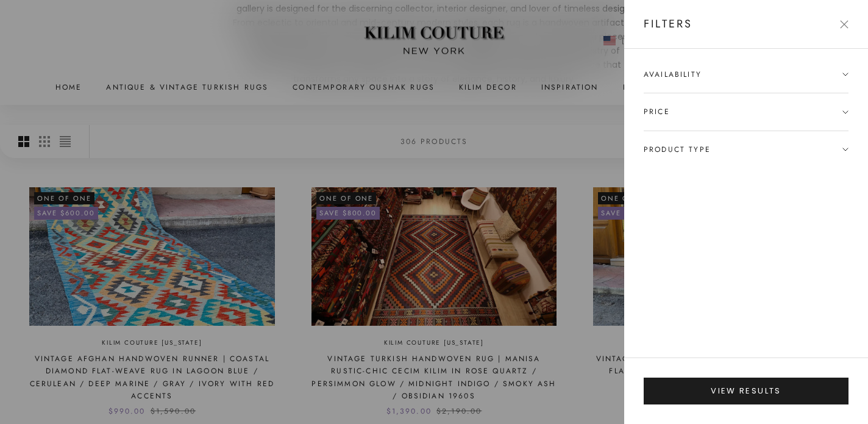 The height and width of the screenshot is (424, 868). I want to click on span: Price, so click(657, 111).